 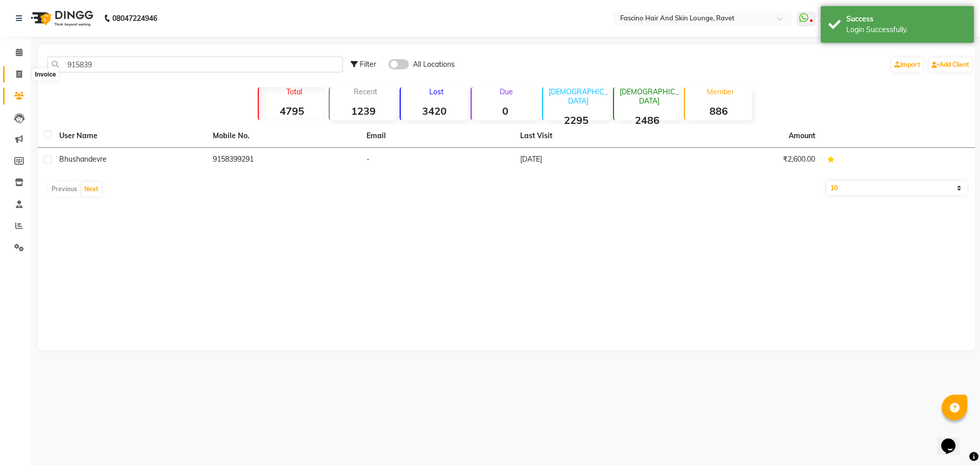 What do you see at coordinates (505, 111) in the screenshot?
I see `strong: 0` at bounding box center [505, 111].